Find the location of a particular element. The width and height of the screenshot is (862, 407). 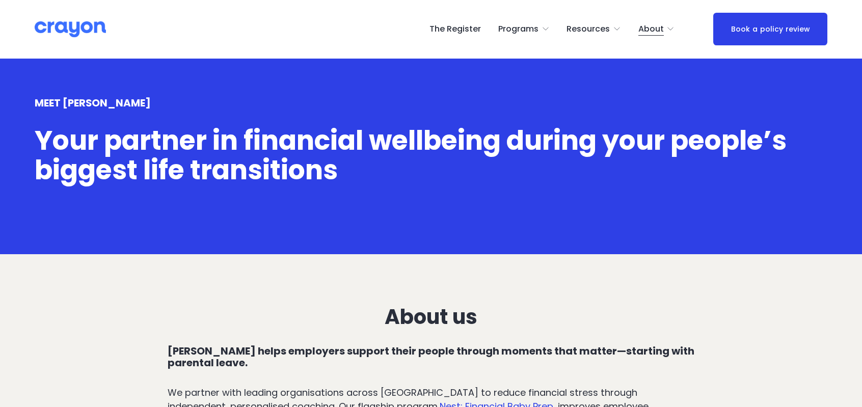

img: Crayon is located at coordinates (70, 29).